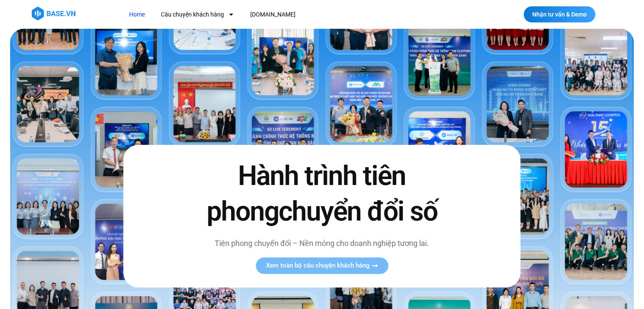 This screenshot has width=644, height=309. Describe the element at coordinates (137, 14) in the screenshot. I see `a: Home` at that location.